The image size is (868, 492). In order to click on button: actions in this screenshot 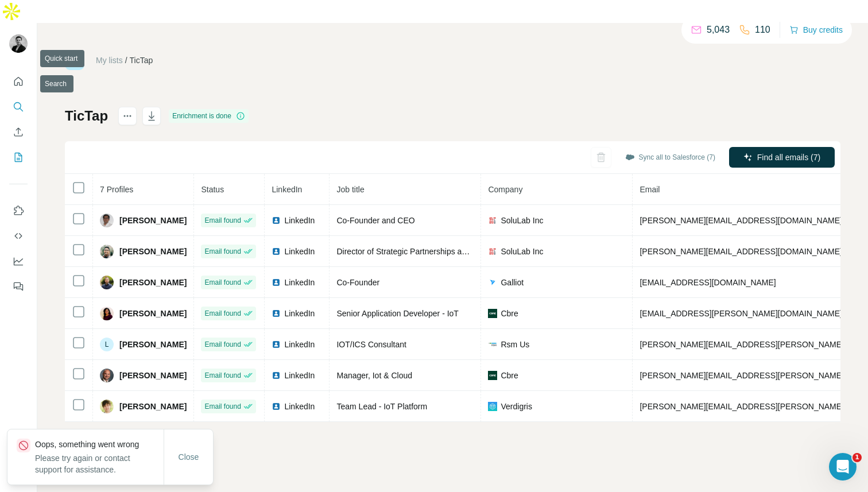, I will do `click(128, 116)`.